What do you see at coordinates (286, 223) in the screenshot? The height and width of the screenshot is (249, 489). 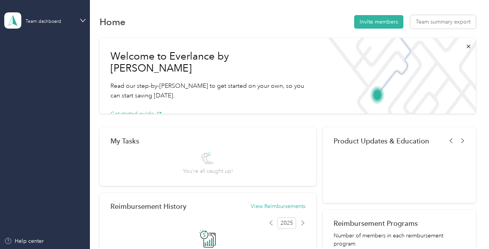 I see `span: 2025` at bounding box center [286, 223].